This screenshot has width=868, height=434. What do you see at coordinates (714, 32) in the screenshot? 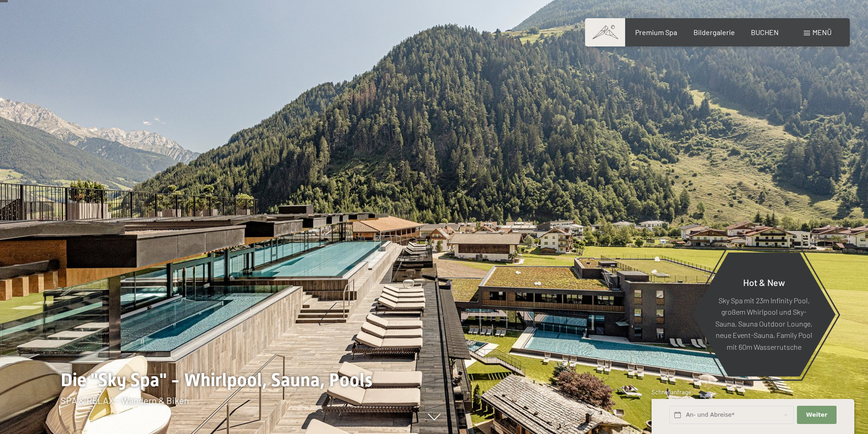
I see `span: Bildergalerie` at bounding box center [714, 32].